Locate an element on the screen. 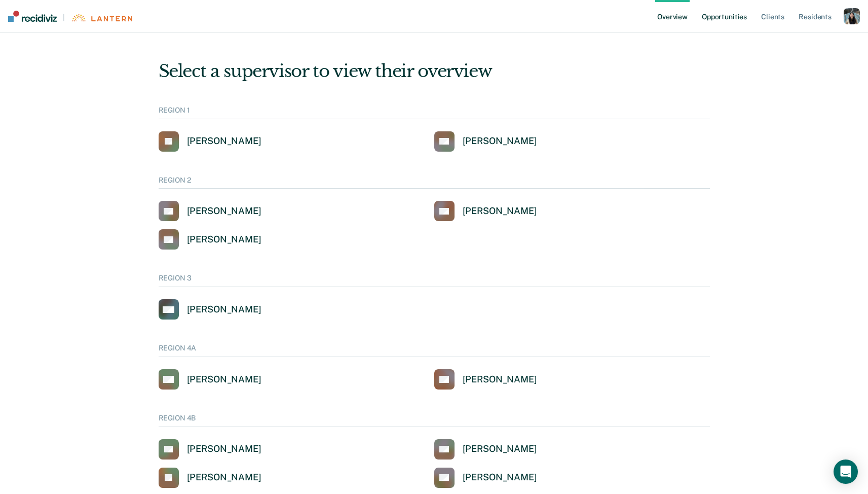 The image size is (868, 494). div: REGION 3 is located at coordinates (434, 280).